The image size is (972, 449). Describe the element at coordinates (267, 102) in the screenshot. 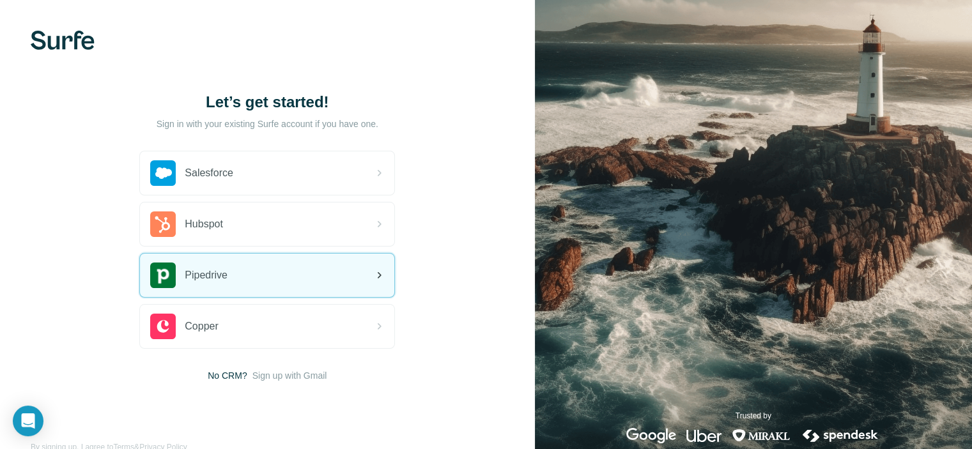

I see `h1: Let’s get started!` at that location.